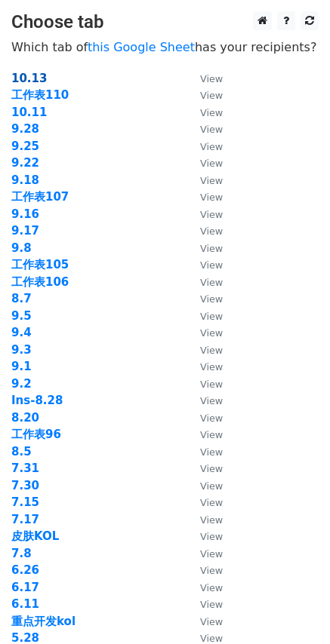  What do you see at coordinates (25, 214) in the screenshot?
I see `strong: 9.16` at bounding box center [25, 214].